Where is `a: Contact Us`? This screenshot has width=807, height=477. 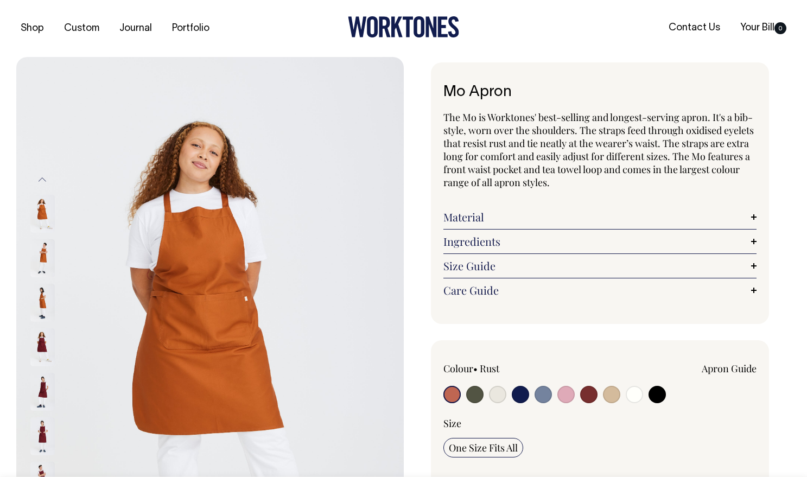
a: Contact Us is located at coordinates (694, 28).